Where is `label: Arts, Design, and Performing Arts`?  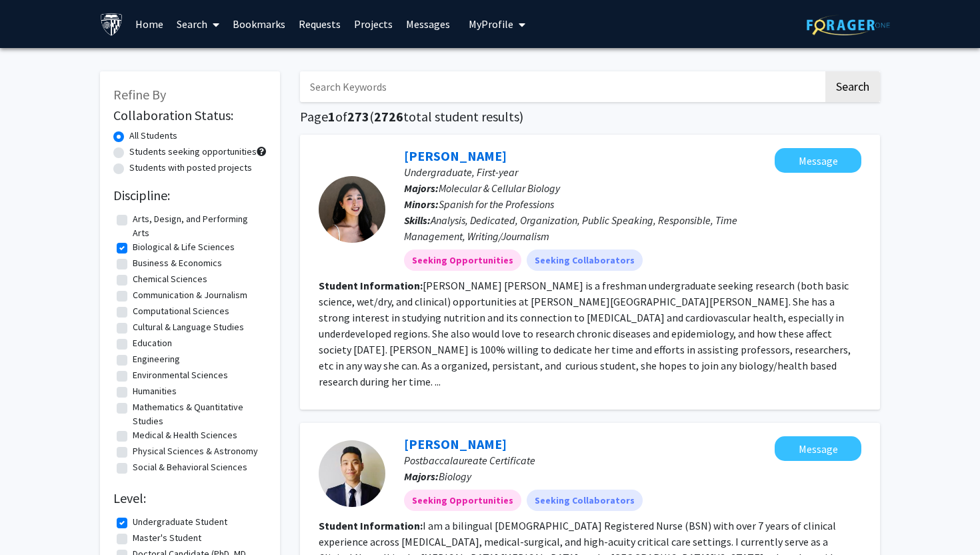 label: Arts, Design, and Performing Arts is located at coordinates (199, 226).